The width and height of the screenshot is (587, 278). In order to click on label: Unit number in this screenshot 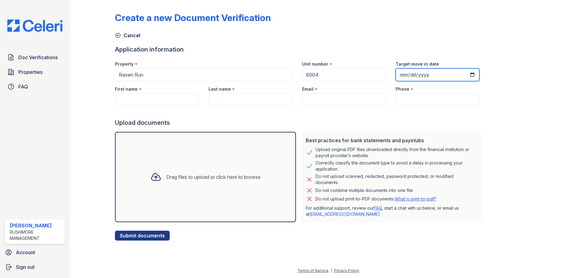, I will do `click(315, 64)`.